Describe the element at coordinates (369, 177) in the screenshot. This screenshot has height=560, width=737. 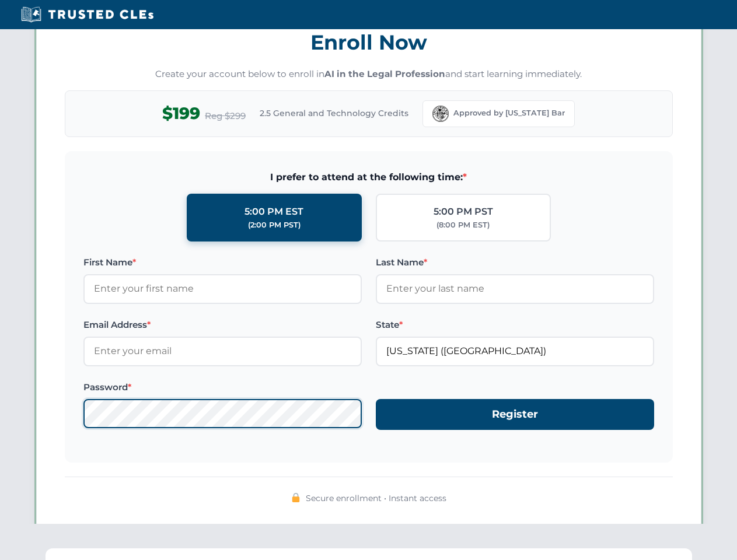
I see `span: I prefer to attend at the following time:` at that location.